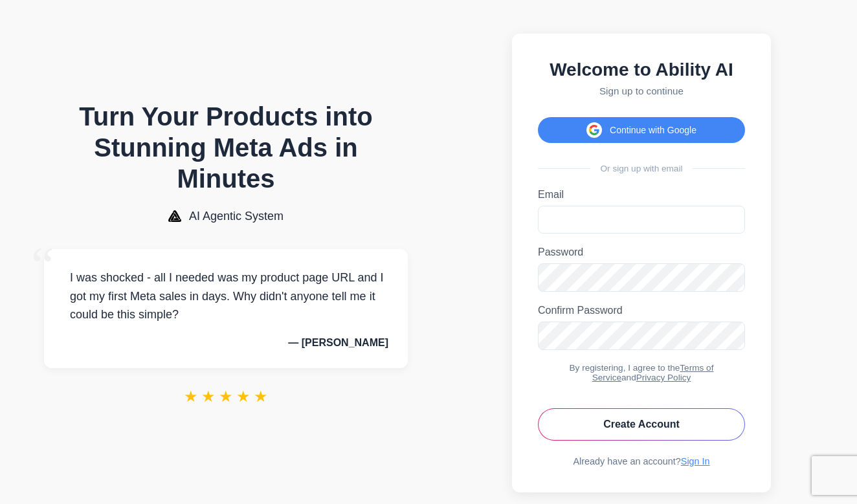  I want to click on div: By registering, I agree to the and, so click(641, 373).